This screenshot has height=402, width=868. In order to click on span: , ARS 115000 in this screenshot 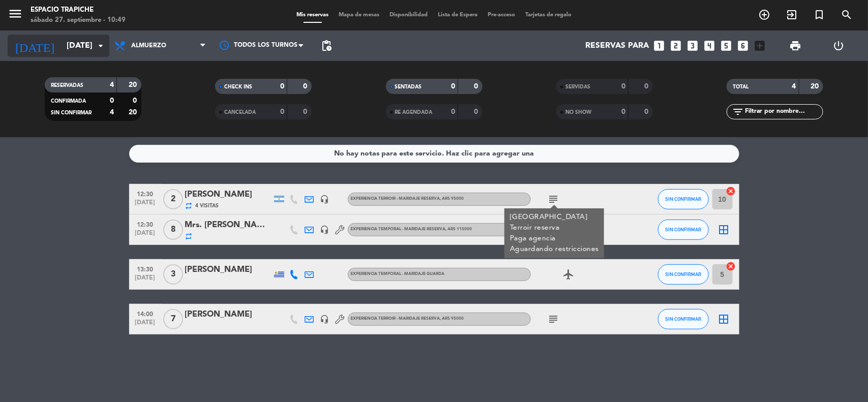, I will do `click(459, 230)`.